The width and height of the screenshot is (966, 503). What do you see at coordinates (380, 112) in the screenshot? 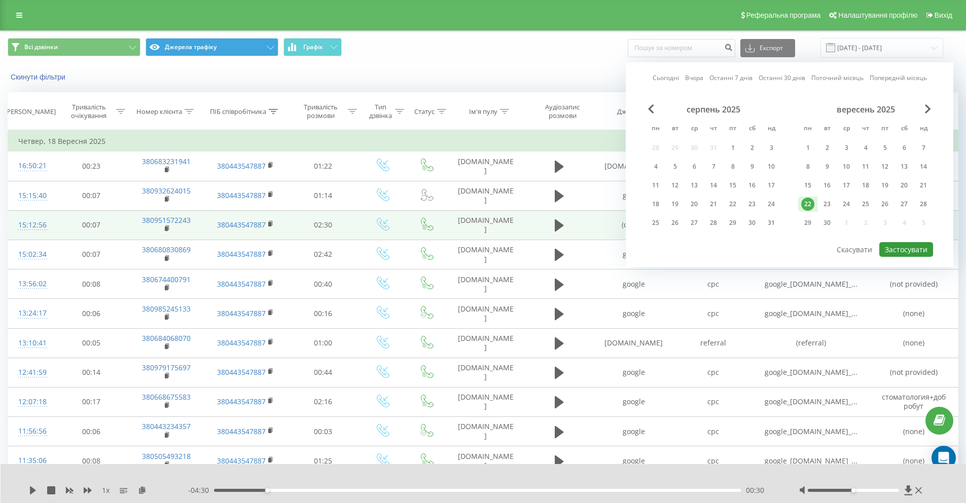
I see `div: Тип дзвінка` at bounding box center [380, 112].